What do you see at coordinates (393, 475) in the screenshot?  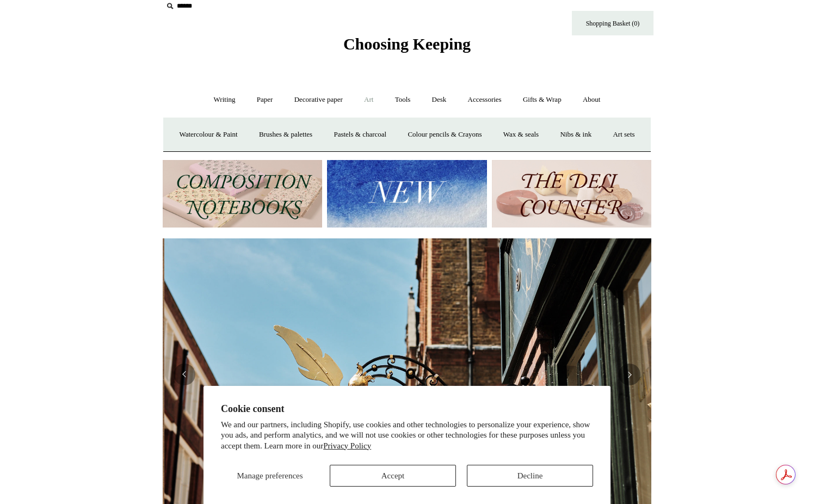 I see `button: Accept` at bounding box center [393, 475].